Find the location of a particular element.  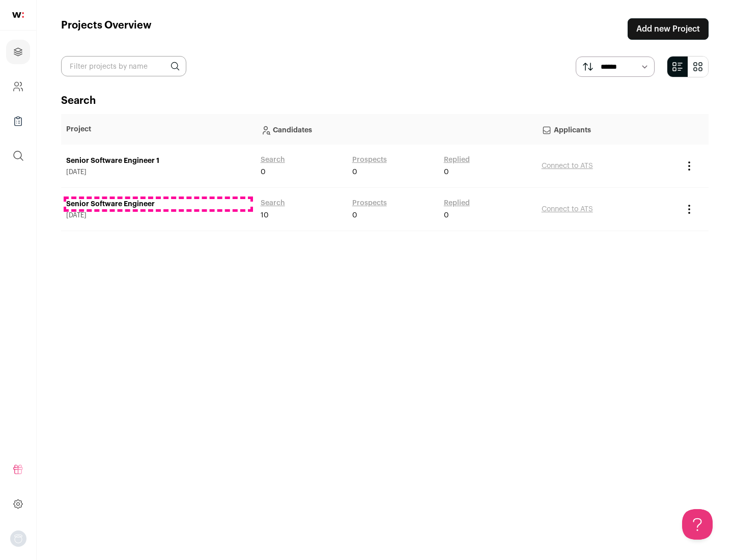

img: nopic.png is located at coordinates (18, 539).